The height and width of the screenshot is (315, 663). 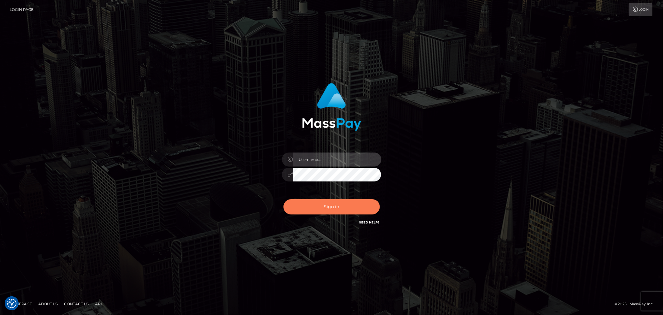 I want to click on a: Homepage, so click(x=21, y=304).